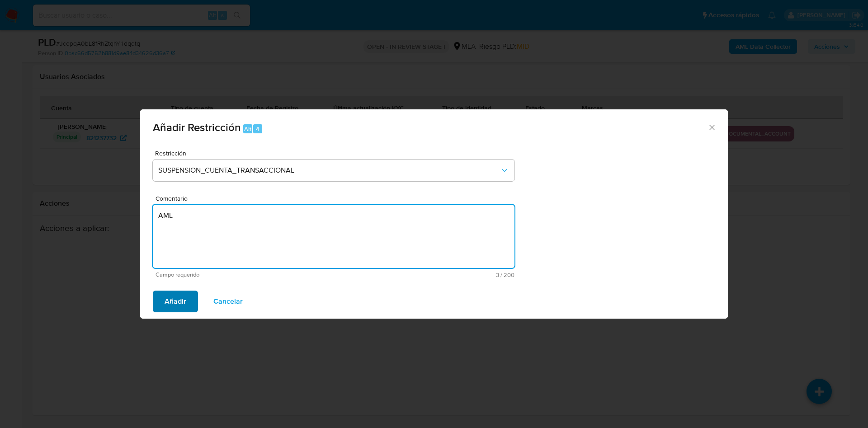  I want to click on span: Cancelar, so click(228, 301).